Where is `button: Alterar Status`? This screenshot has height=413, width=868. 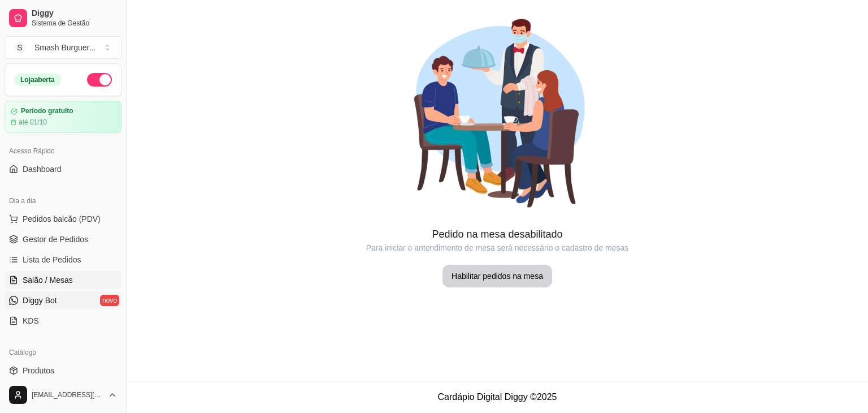
button: Alterar Status is located at coordinates (99, 80).